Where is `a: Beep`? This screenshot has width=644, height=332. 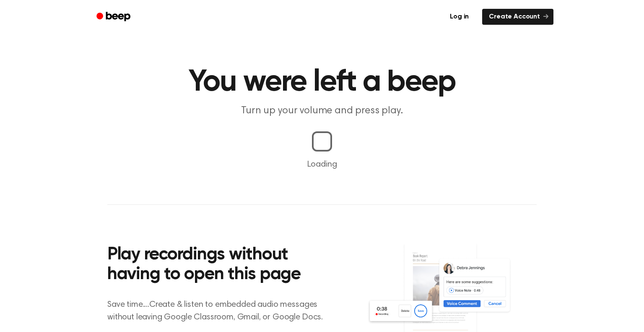 a: Beep is located at coordinates (114, 17).